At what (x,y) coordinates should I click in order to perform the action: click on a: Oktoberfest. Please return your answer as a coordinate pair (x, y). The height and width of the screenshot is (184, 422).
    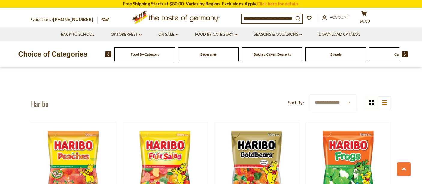
    Looking at the image, I should click on (126, 35).